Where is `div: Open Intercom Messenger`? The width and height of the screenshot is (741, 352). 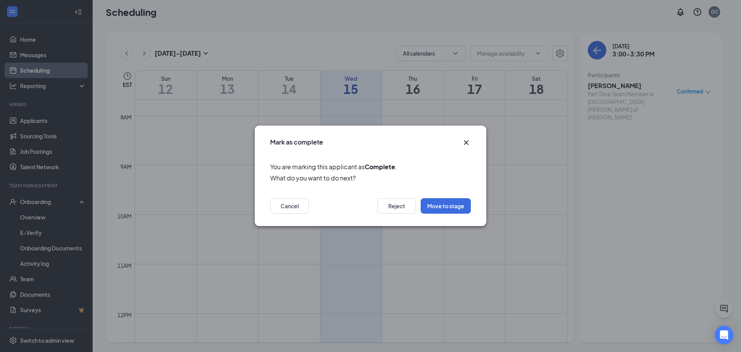
div: Open Intercom Messenger is located at coordinates (724, 335).